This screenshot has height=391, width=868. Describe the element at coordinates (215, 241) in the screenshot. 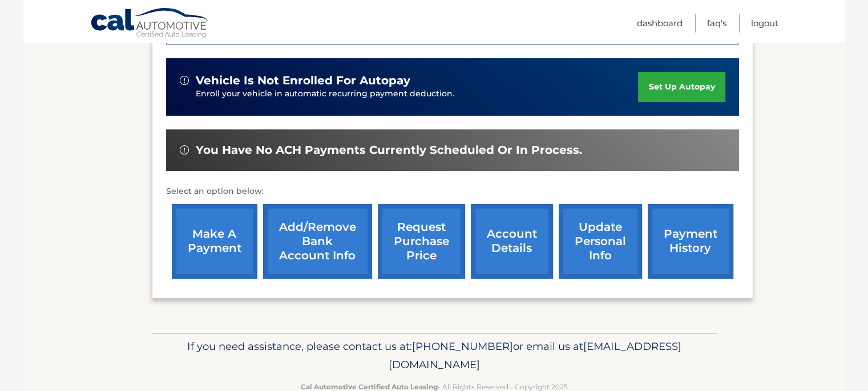

I see `a: make a payment` at that location.